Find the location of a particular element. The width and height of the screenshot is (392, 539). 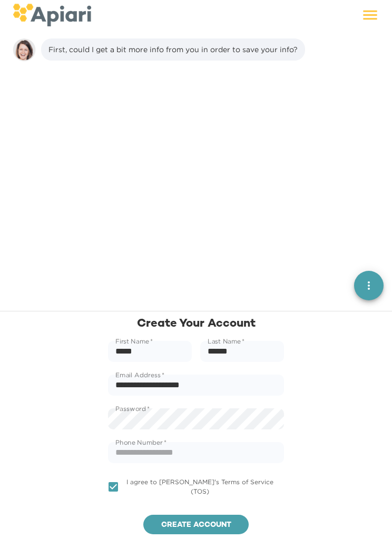

div: Create Your Account is located at coordinates (196, 324).